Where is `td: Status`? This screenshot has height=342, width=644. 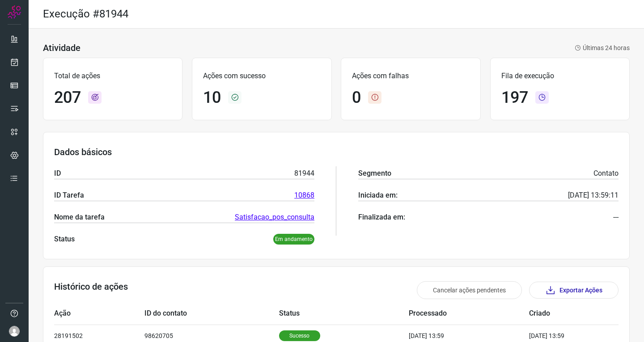
td: Status is located at coordinates (344, 313).